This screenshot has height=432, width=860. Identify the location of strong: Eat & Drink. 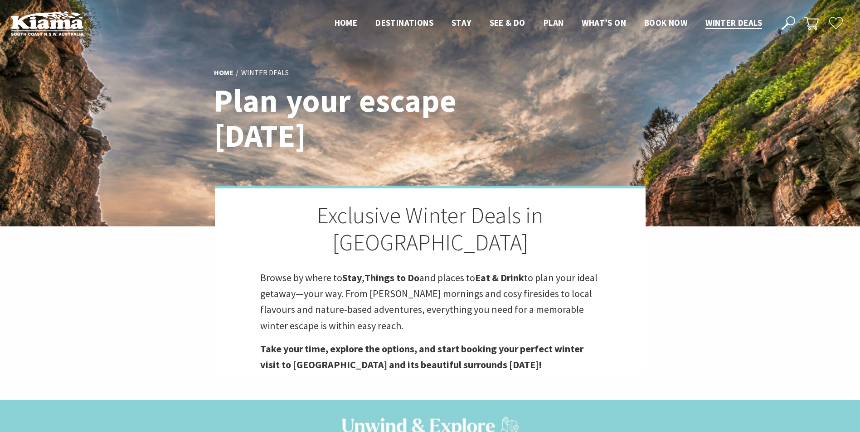
(499, 278).